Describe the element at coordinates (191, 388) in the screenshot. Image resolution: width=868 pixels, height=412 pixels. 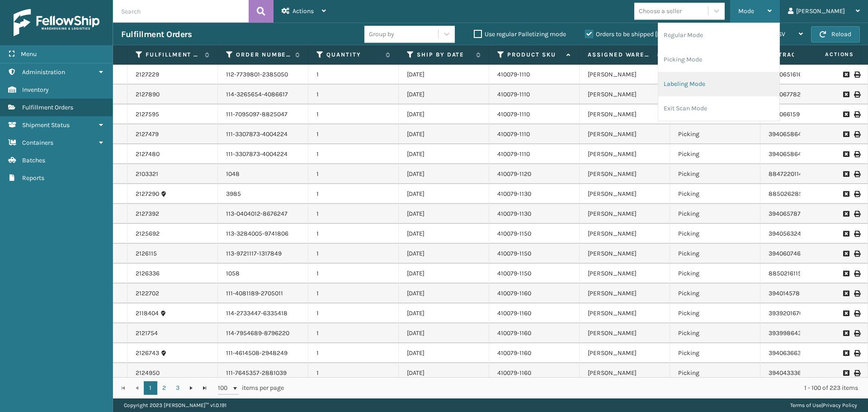
I see `span: Go to the next page` at that location.